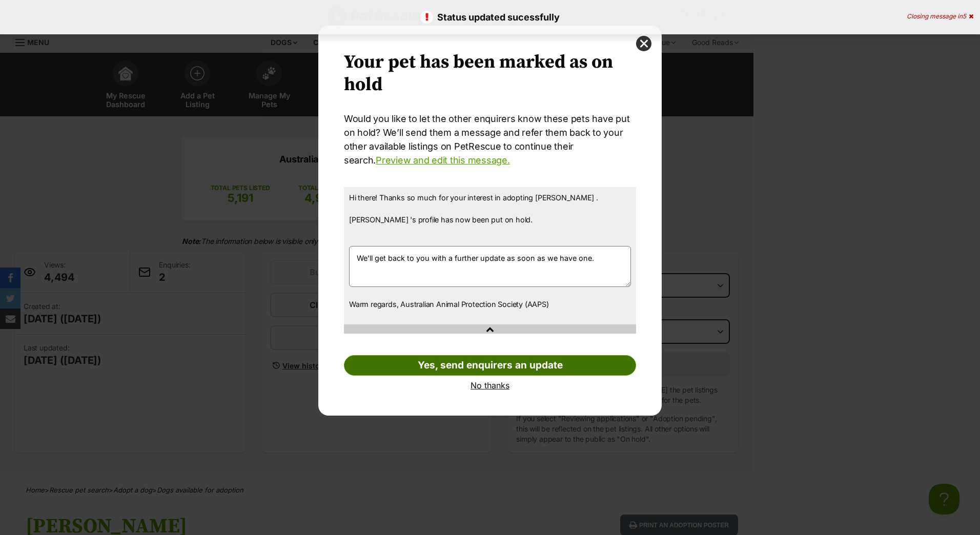 The image size is (980, 535). Describe the element at coordinates (490, 17) in the screenshot. I see `p: Status updated sucessfully` at that location.